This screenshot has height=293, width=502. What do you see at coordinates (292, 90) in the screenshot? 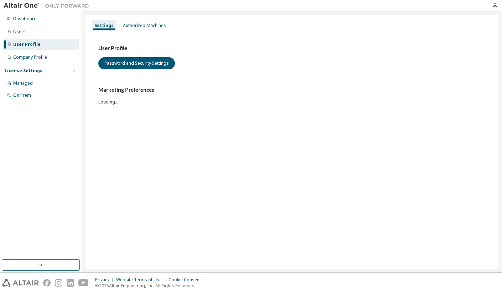
I see `h3: Marketing Preferences` at bounding box center [292, 90].